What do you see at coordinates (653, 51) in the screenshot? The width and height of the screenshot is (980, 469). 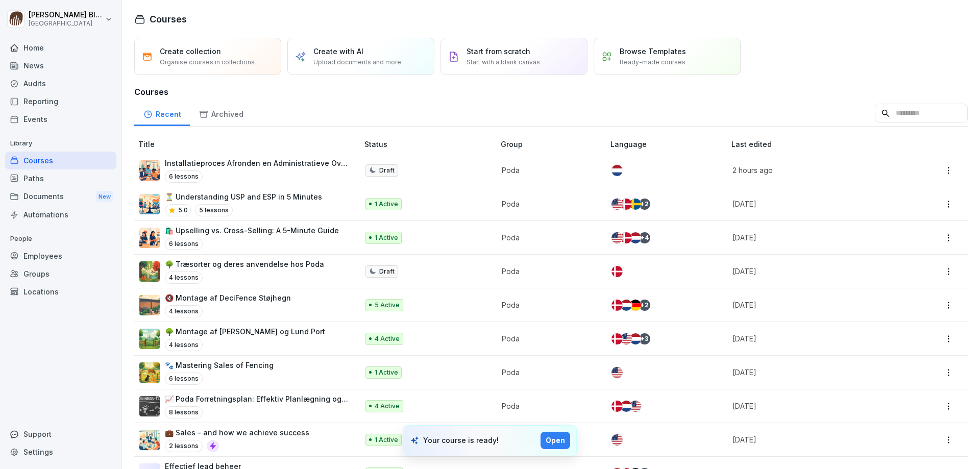 I see `p: Browse Templates` at bounding box center [653, 51].